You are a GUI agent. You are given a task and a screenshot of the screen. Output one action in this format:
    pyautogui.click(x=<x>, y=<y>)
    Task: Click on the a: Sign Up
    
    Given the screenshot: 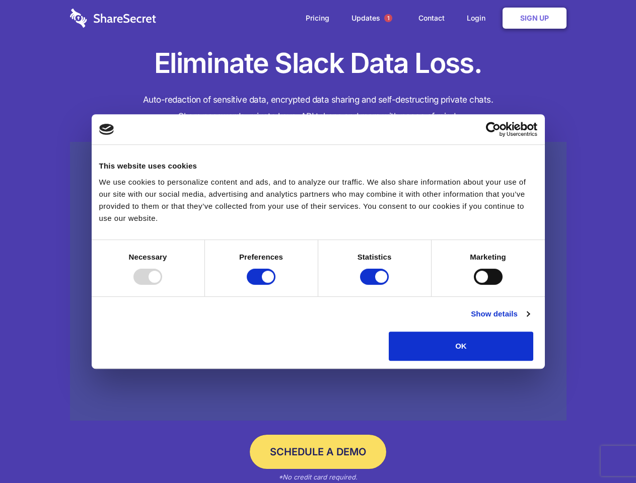 What is the action you would take?
    pyautogui.click(x=534, y=18)
    